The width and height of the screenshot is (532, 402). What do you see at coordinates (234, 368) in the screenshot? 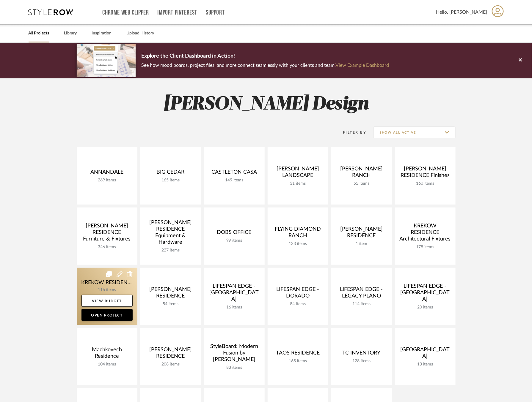
I see `div: 83 items` at bounding box center [234, 368].